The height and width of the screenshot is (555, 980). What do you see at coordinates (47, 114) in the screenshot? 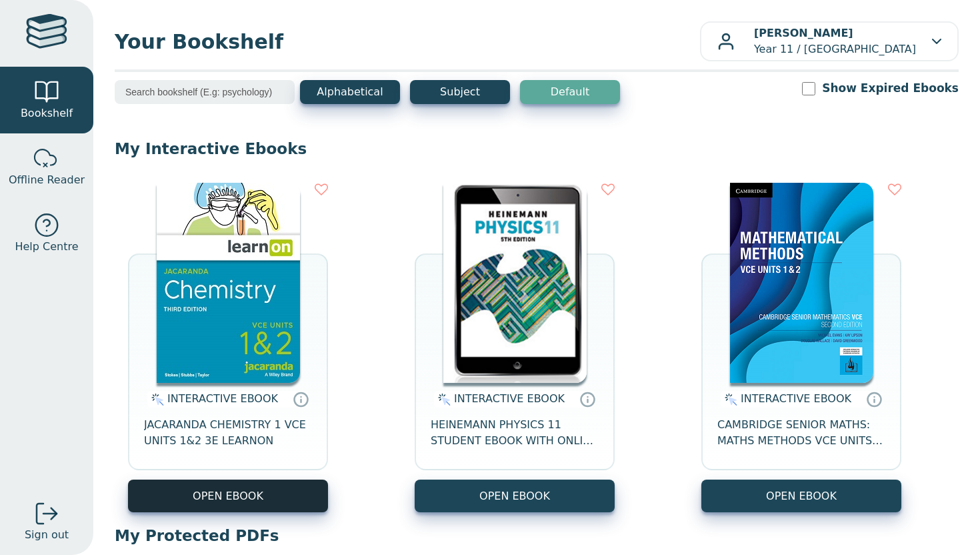
I see `span: Bookshelf` at bounding box center [47, 114].